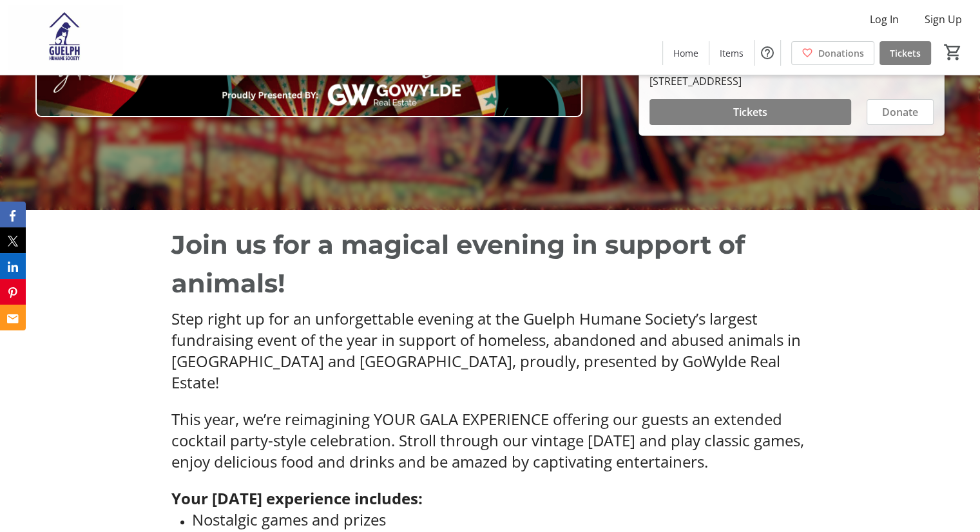 This screenshot has height=532, width=980. Describe the element at coordinates (768, 53) in the screenshot. I see `button: Help` at that location.